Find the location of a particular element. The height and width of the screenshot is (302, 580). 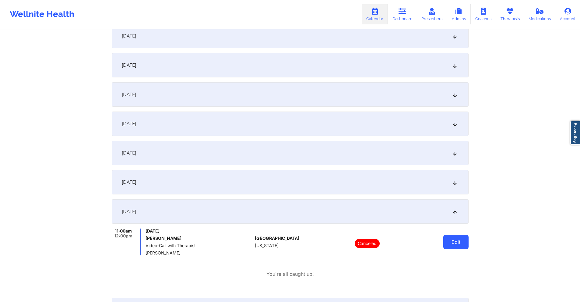

p: You're all caught up! is located at coordinates (290, 274).